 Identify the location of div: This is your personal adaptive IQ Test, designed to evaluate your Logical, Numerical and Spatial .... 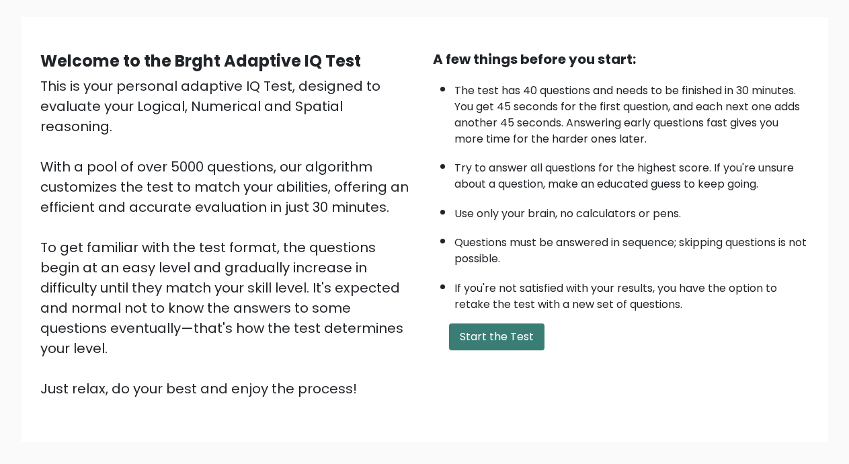
(228, 237).